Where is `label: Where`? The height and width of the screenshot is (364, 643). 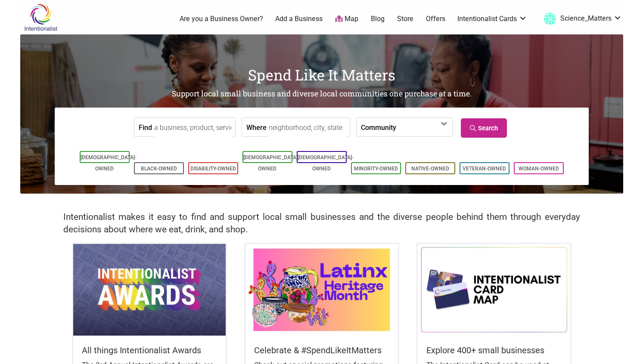 label: Where is located at coordinates (256, 127).